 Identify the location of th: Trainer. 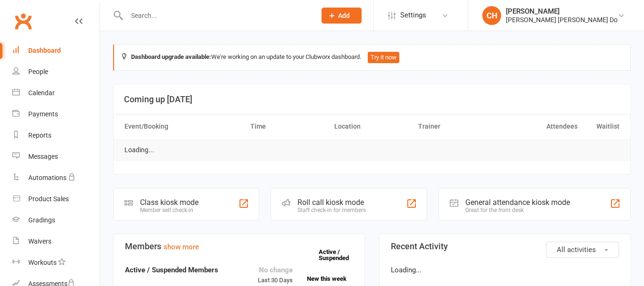
(456, 126).